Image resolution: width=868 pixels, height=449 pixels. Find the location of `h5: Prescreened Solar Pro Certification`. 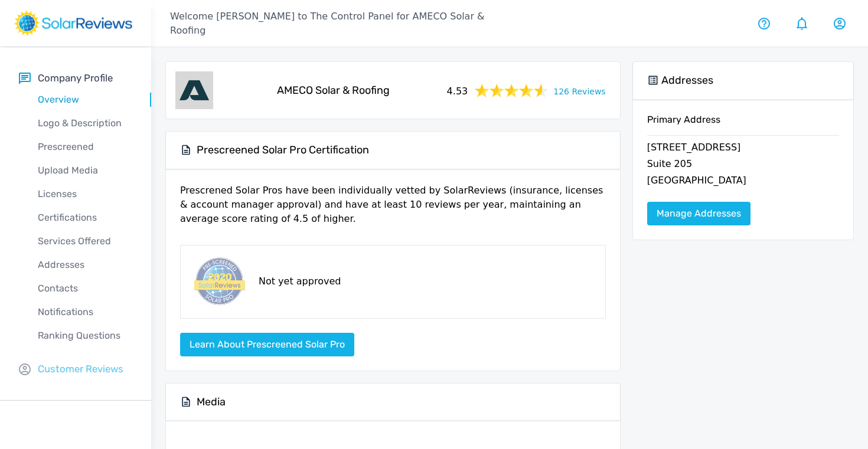

h5: Prescreened Solar Pro Certification is located at coordinates (283, 150).